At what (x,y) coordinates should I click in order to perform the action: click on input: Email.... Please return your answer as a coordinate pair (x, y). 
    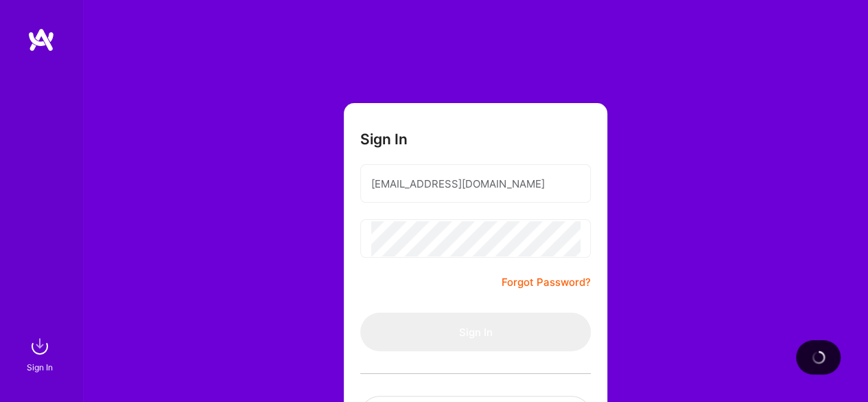
    Looking at the image, I should click on (475, 183).